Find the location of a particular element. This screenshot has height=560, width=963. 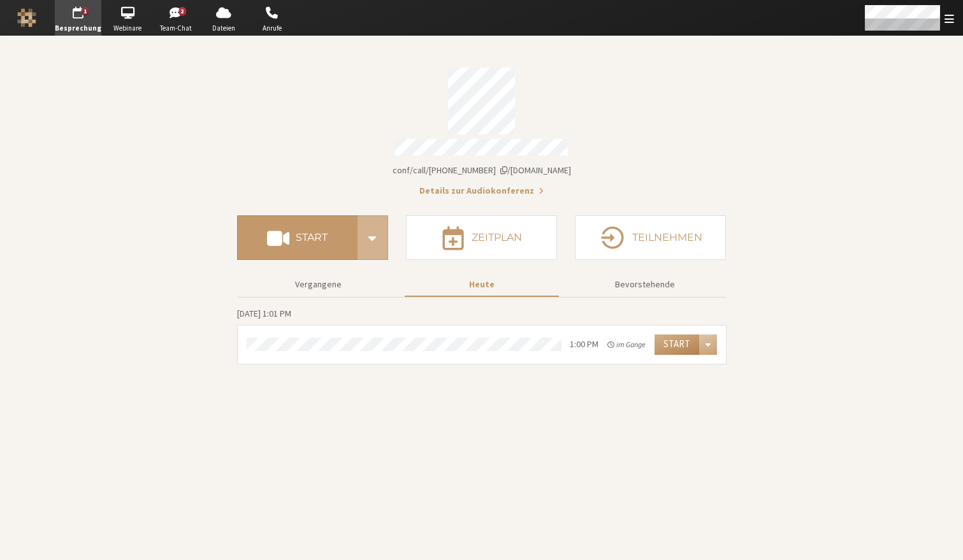

span: Webinare is located at coordinates (128, 28).